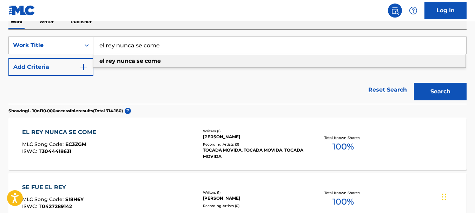 Image resolution: width=475 pixels, height=213 pixels. What do you see at coordinates (66, 111) in the screenshot?
I see `p: Showing 1 - 10 of 10.000 accessible results (Total 714.180 )` at bounding box center [66, 111].